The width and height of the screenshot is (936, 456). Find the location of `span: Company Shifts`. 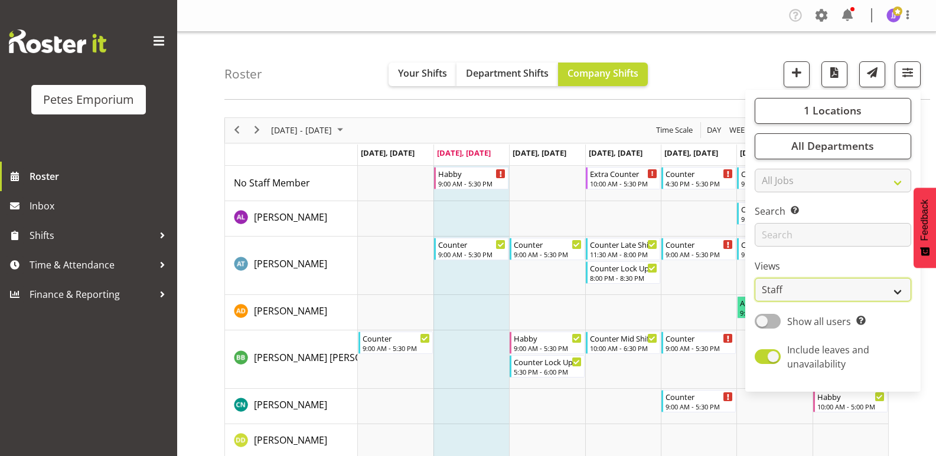

span: Company Shifts is located at coordinates (603, 73).